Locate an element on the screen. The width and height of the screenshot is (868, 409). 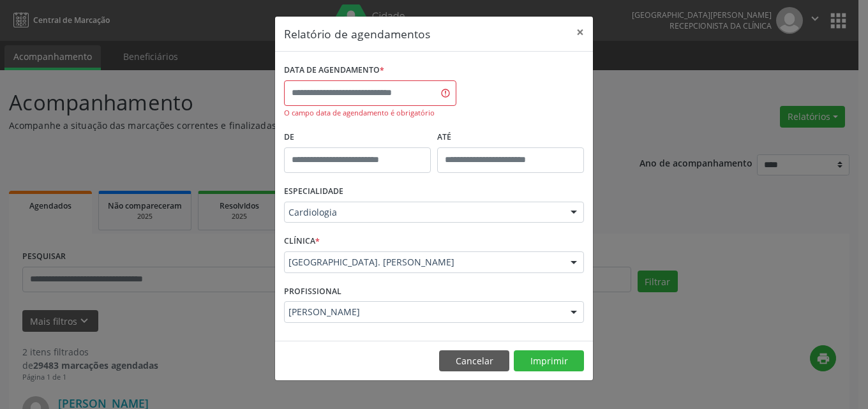
button: Close is located at coordinates (580, 32).